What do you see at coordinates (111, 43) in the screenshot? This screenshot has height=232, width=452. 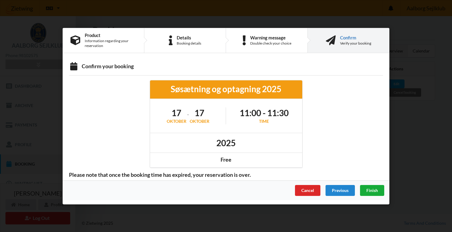 I see `div: Information regarding your reservation` at bounding box center [111, 43].